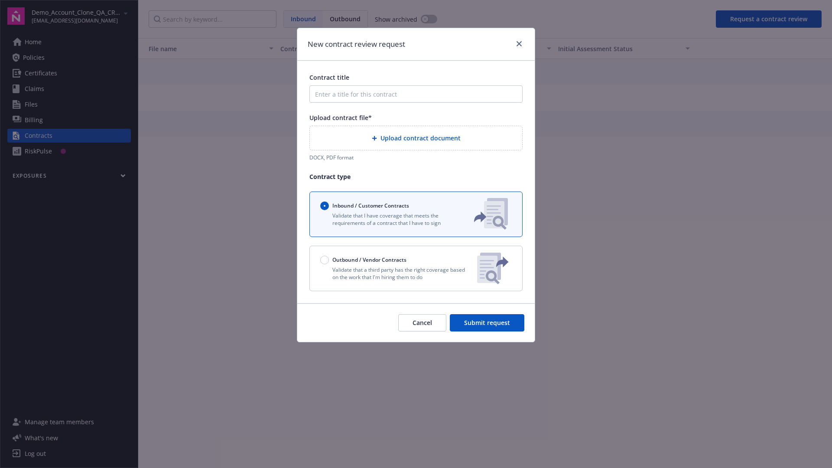 The width and height of the screenshot is (832, 468). What do you see at coordinates (329, 77) in the screenshot?
I see `span: Contract title` at bounding box center [329, 77].